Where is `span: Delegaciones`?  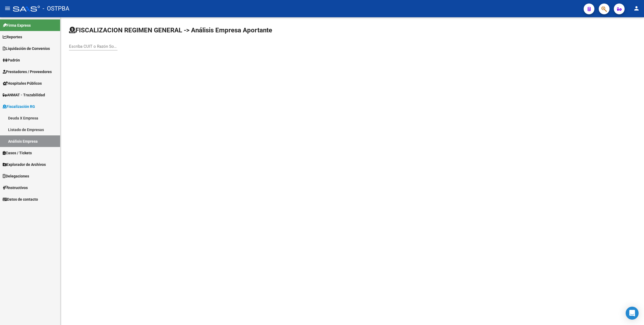
span: Delegaciones is located at coordinates (16, 176).